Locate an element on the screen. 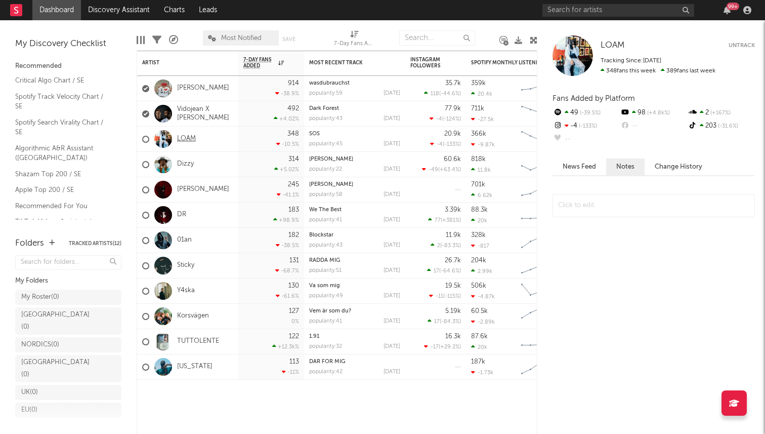  div: Sista Gång is located at coordinates (355, 184).